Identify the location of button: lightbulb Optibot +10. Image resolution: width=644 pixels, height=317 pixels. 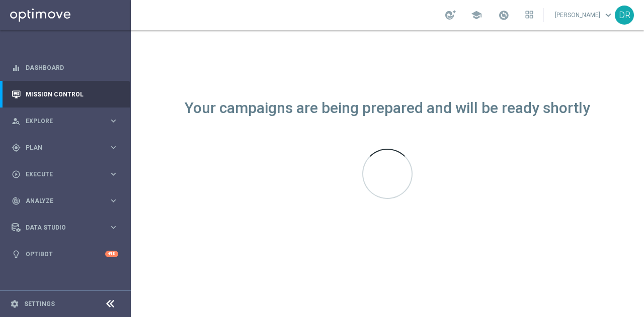
(65, 254).